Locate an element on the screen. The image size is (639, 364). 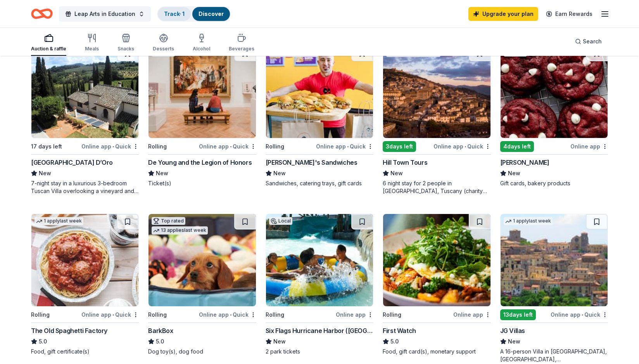
img: Image for Le Boulanger is located at coordinates (554, 92).